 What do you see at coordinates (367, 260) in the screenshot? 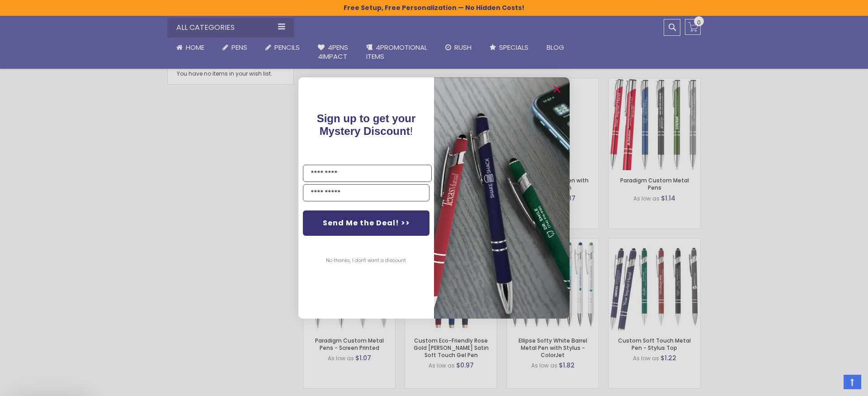
I see `button: No thanks, I don't want a discount.` at bounding box center [367, 260].